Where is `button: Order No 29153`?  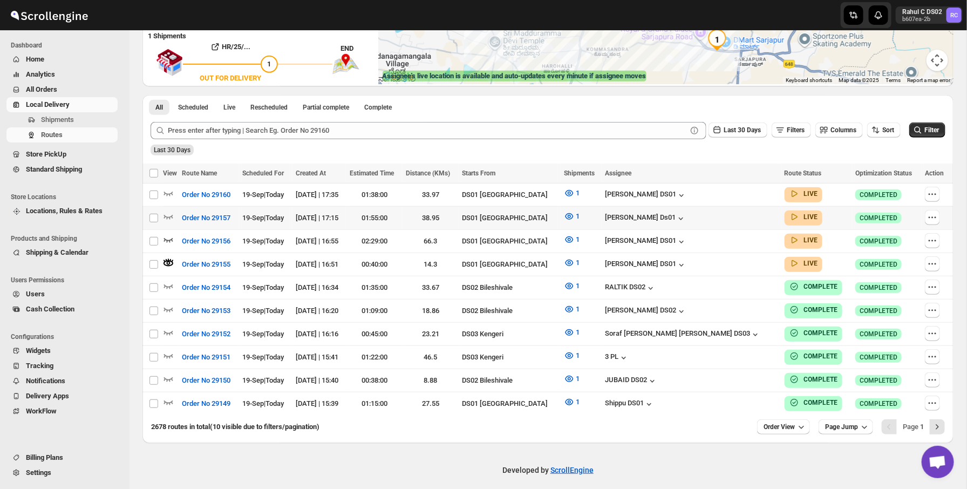 button: Order No 29153 is located at coordinates (206, 311).